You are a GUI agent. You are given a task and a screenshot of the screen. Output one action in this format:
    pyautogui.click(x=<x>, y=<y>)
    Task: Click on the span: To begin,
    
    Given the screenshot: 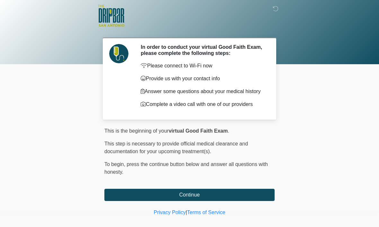 What is the action you would take?
    pyautogui.click(x=115, y=164)
    